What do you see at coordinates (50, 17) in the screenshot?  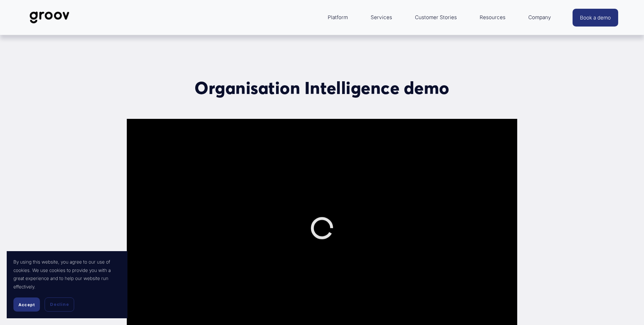 I see `img: Groov | Workplace Science Platform | Unlock Performance | Drive Results` at bounding box center [50, 17].